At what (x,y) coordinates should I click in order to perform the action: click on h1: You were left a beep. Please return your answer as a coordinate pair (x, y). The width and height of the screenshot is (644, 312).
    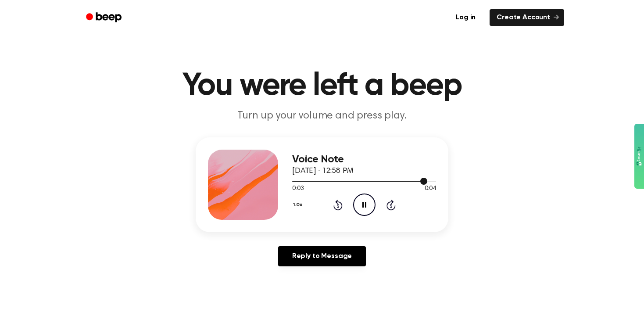
    Looking at the image, I should click on (322, 86).